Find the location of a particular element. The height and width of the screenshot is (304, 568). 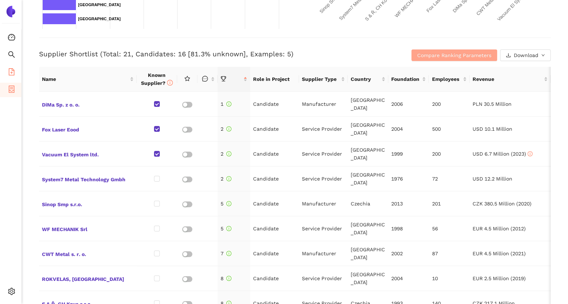

span: CZK 380.5 Million (2020) is located at coordinates (502, 204).